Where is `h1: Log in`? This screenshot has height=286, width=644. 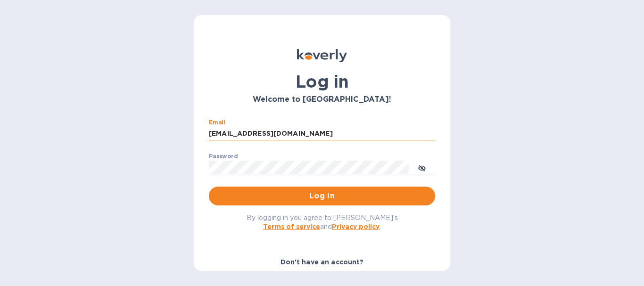
h1: Log in is located at coordinates (322, 82).